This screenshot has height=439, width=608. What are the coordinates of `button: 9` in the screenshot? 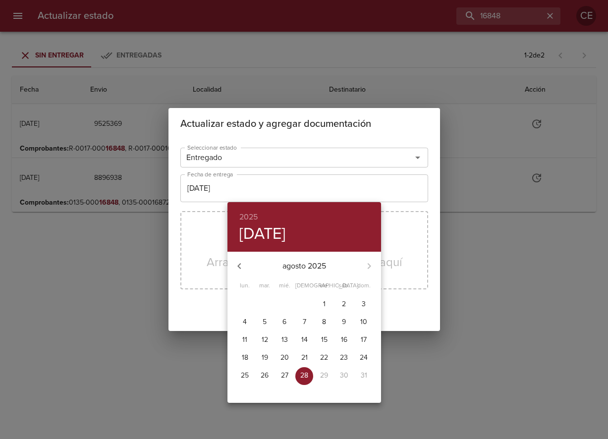 It's located at (344, 322).